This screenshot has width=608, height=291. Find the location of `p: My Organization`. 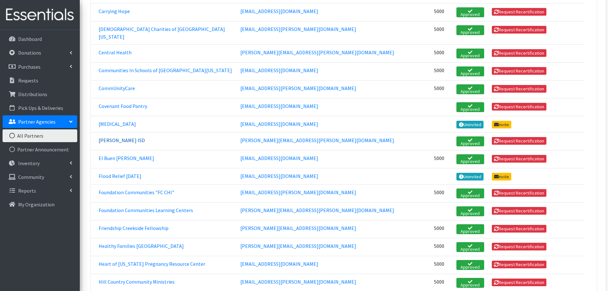

p: My Organization is located at coordinates (36, 204).